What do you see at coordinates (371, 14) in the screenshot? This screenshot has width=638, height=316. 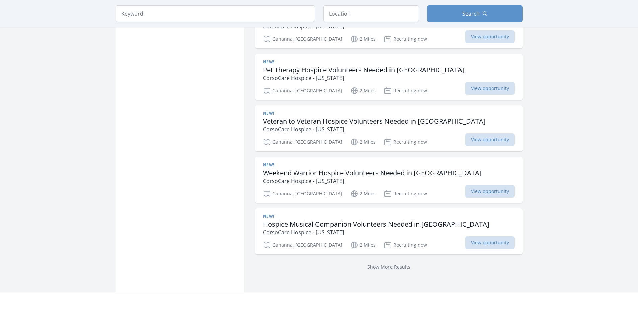 I see `input: Location` at bounding box center [371, 14].